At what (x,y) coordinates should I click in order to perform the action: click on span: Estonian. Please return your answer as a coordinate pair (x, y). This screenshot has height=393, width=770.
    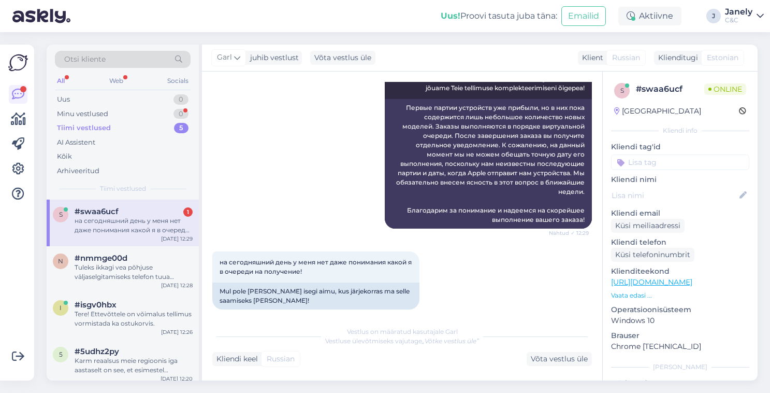
    Looking at the image, I should click on (723, 57).